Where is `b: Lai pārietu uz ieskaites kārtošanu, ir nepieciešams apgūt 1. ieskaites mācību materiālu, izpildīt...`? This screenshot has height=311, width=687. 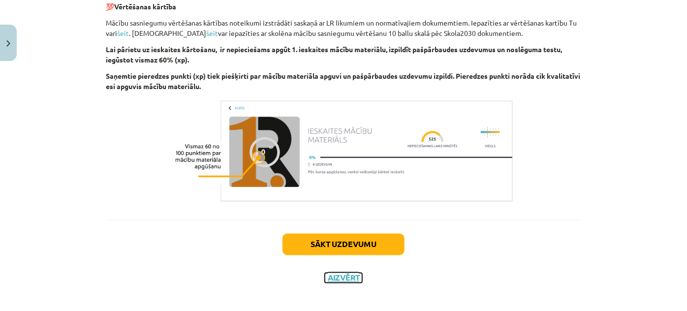 b: Lai pārietu uz ieskaites kārtošanu, ir nepieciešams apgūt 1. ieskaites mācību materiālu, izpildīt... is located at coordinates (334, 54).